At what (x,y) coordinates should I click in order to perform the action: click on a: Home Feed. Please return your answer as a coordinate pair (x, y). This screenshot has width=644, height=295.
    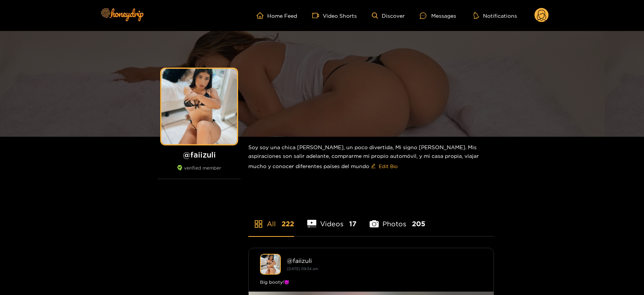
    Looking at the image, I should click on (276, 15).